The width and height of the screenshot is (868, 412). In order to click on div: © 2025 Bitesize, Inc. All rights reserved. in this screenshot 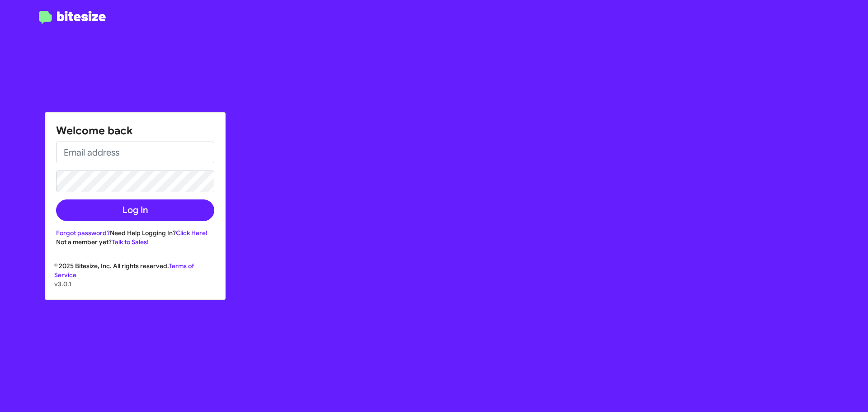, I will do `click(135, 280)`.